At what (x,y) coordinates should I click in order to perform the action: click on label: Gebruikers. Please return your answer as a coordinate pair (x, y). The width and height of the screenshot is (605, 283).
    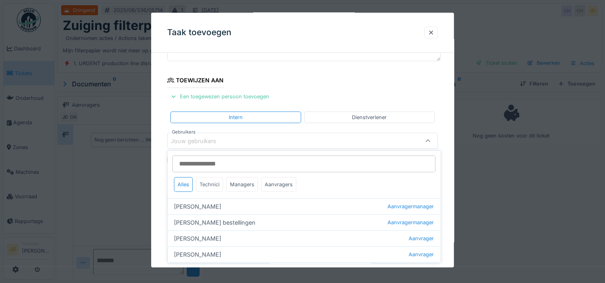
    Looking at the image, I should click on (184, 132).